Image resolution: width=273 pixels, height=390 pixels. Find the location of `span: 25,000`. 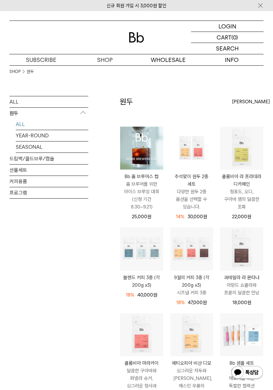

span: 25,000 is located at coordinates (142, 217).